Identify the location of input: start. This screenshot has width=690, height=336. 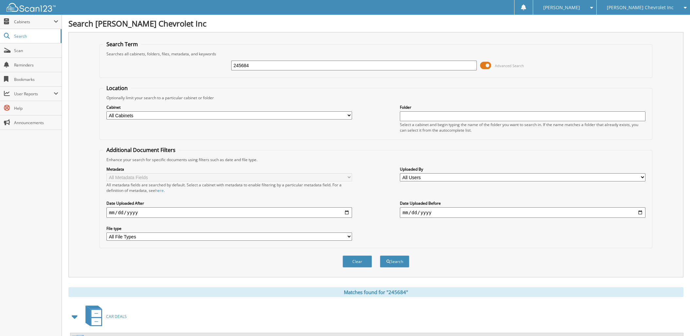
(229, 212).